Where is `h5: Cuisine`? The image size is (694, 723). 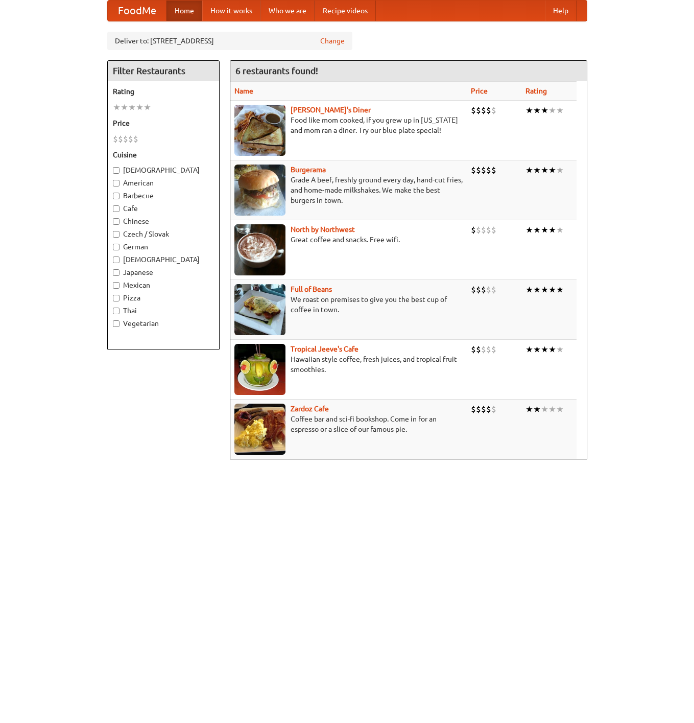
h5: Cuisine is located at coordinates (163, 155).